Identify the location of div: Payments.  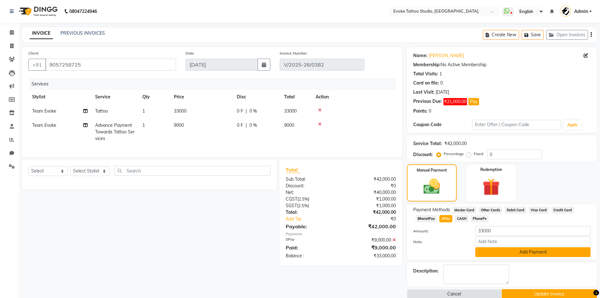
(341, 234).